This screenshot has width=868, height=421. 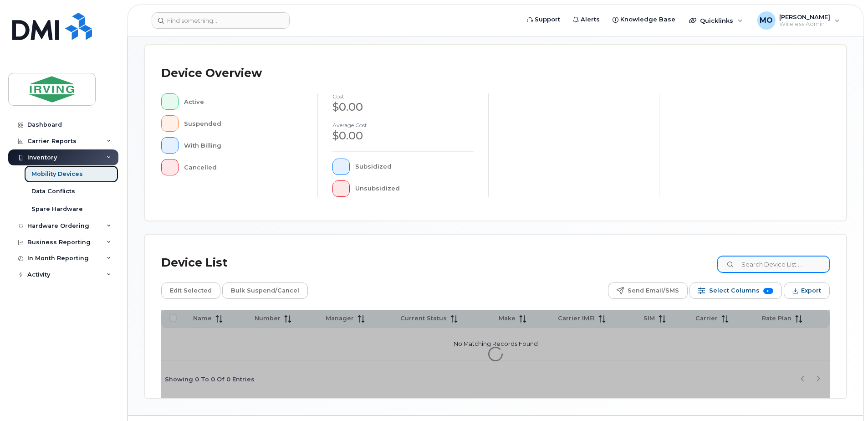 I want to click on h4: cost, so click(x=403, y=96).